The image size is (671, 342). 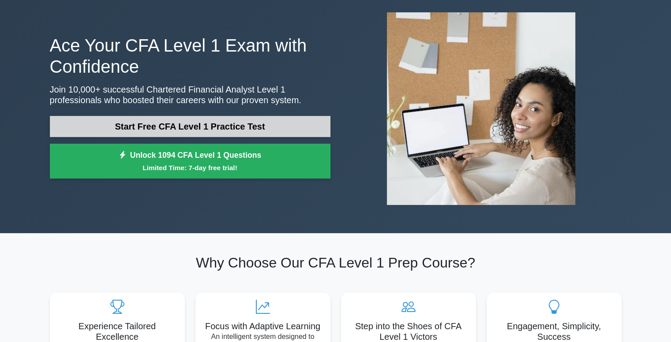 What do you see at coordinates (408, 332) in the screenshot?
I see `h5: Step into the Shoes of CFA Level 1 Victors` at bounding box center [408, 332].